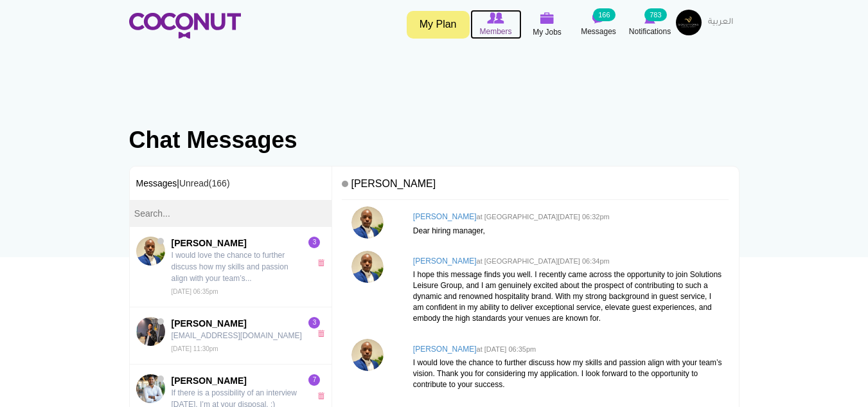 The image size is (868, 407). What do you see at coordinates (548, 18) in the screenshot?
I see `img: My Jobs` at bounding box center [548, 18].